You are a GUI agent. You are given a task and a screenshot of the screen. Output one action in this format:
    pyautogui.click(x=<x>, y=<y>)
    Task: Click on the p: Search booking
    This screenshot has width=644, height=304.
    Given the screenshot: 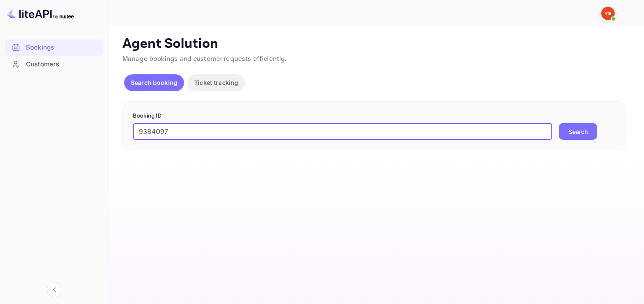 What is the action you would take?
    pyautogui.click(x=154, y=82)
    